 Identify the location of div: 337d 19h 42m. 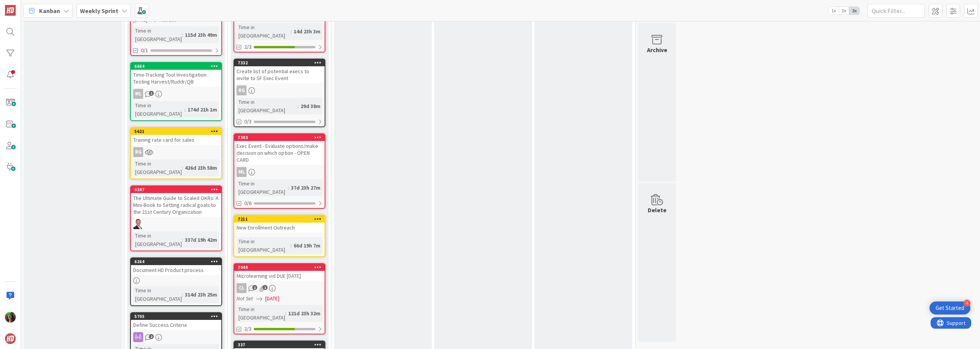
(201, 240).